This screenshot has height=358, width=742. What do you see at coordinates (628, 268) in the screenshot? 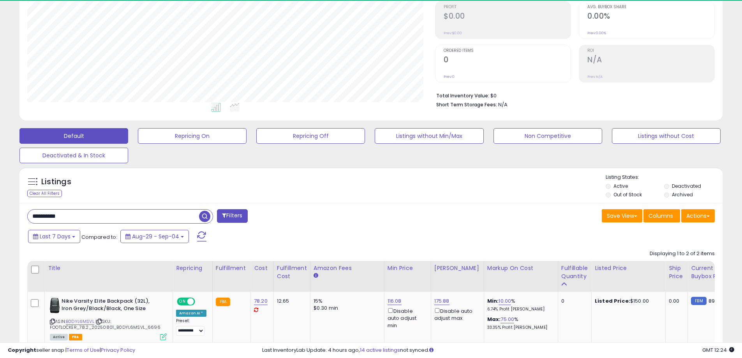
I see `div: Listed Price` at bounding box center [628, 268].